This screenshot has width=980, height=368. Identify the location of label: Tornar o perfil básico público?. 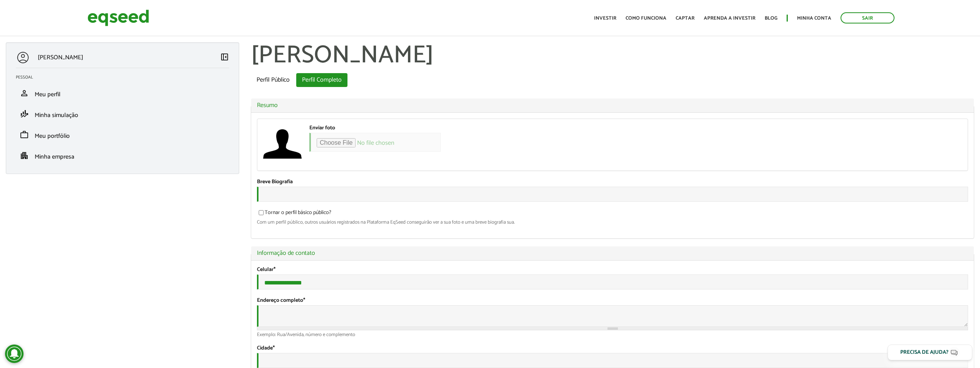
(294, 214).